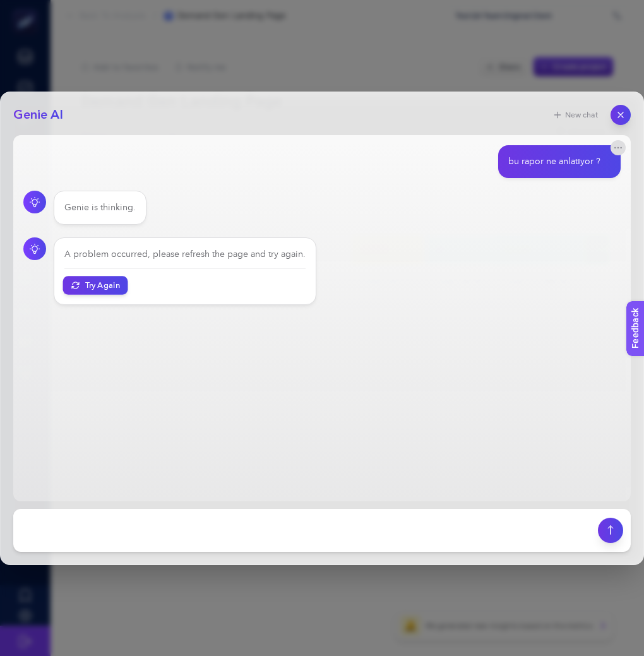  I want to click on h2: Genie AI, so click(38, 115).